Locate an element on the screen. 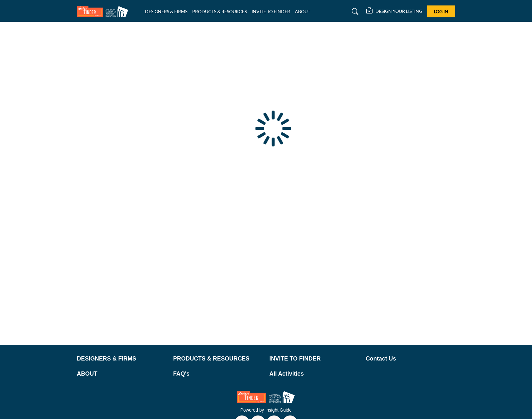 The width and height of the screenshot is (532, 419). h5: DESIGN YOUR LISTING is located at coordinates (399, 11).